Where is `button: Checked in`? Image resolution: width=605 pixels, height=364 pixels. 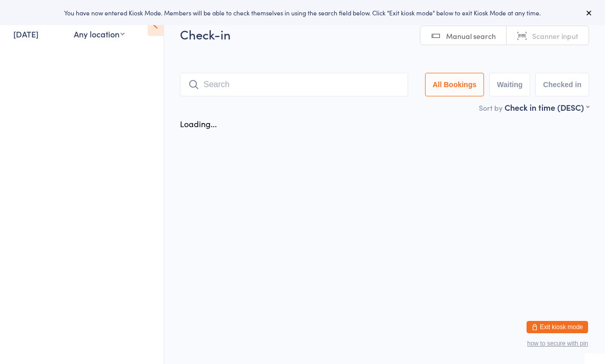
button: Checked in is located at coordinates (562, 85).